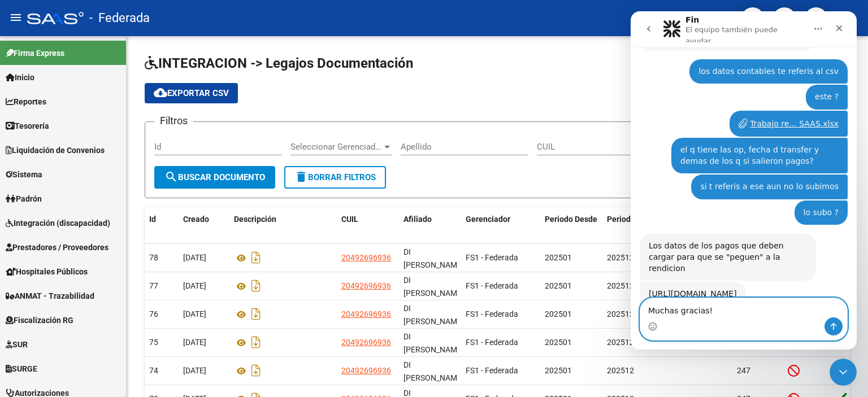 This screenshot has width=868, height=397. I want to click on span: 75, so click(154, 343).